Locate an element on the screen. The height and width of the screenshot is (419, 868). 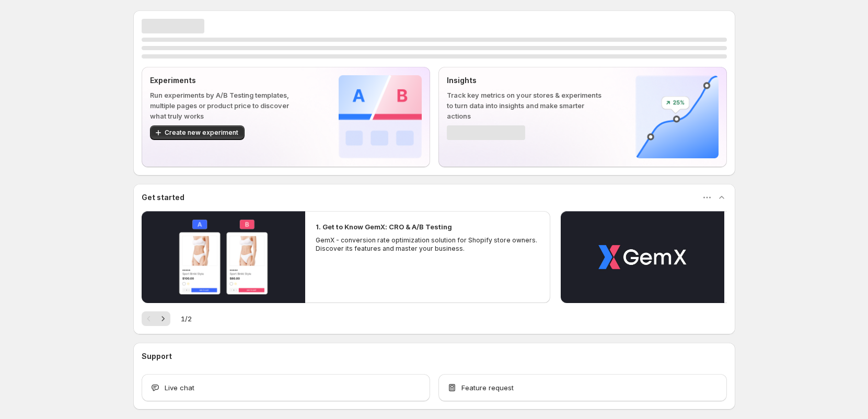
p: Insights is located at coordinates (524, 80).